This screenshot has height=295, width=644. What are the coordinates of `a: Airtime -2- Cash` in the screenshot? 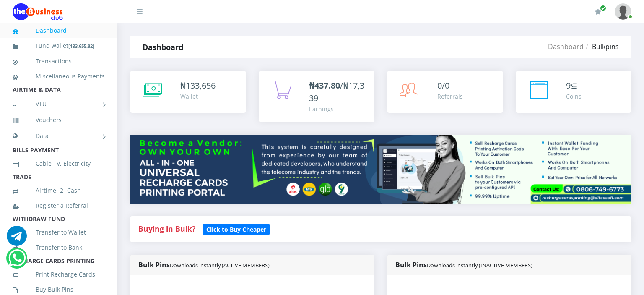 It's located at (59, 190).